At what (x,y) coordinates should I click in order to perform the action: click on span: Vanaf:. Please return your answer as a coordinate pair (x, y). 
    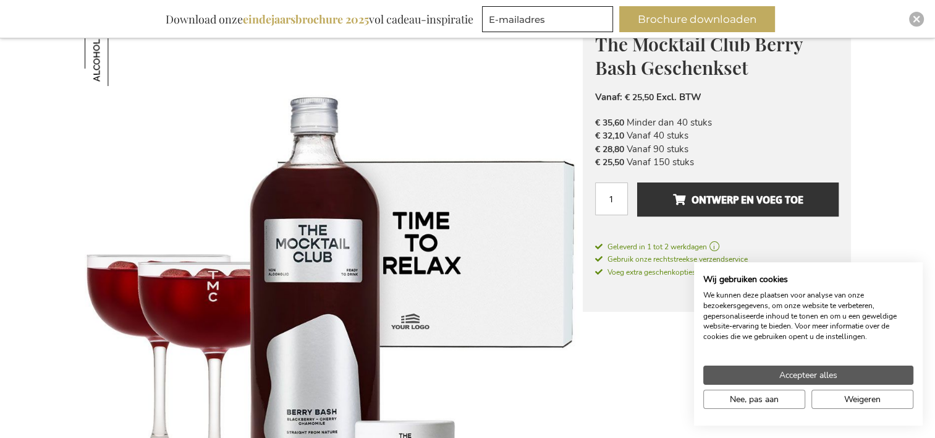
    Looking at the image, I should click on (609, 97).